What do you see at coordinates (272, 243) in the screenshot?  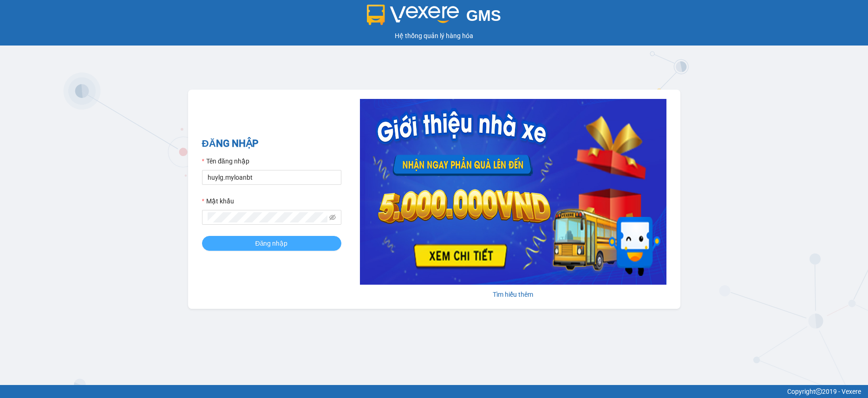 I see `span: Đăng nhập` at bounding box center [272, 243].